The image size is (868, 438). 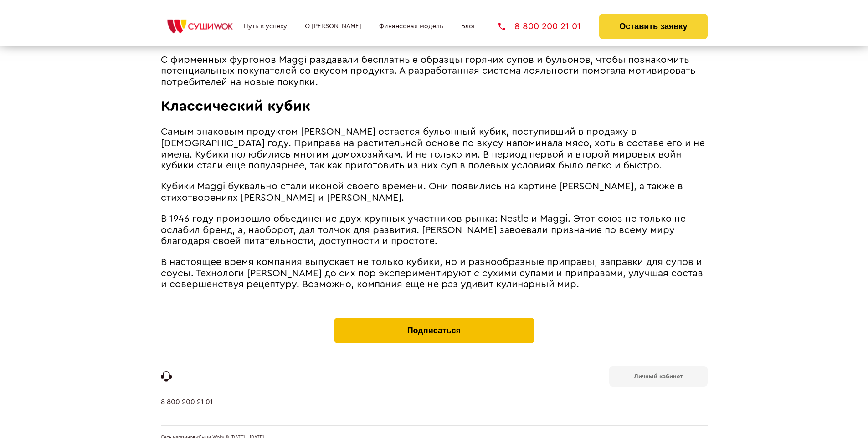 I want to click on span: Классический кубик, so click(x=236, y=106).